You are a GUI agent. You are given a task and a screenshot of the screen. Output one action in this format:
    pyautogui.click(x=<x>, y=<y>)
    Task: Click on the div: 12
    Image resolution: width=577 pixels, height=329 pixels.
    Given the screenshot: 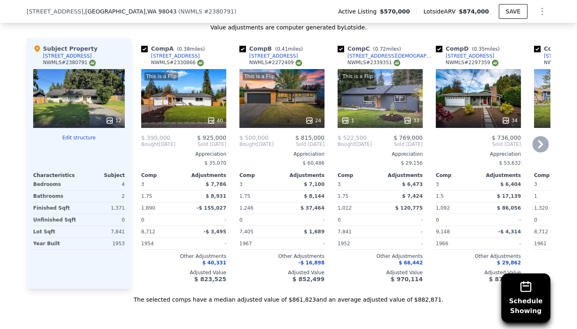 What is the action you would take?
    pyautogui.click(x=113, y=121)
    